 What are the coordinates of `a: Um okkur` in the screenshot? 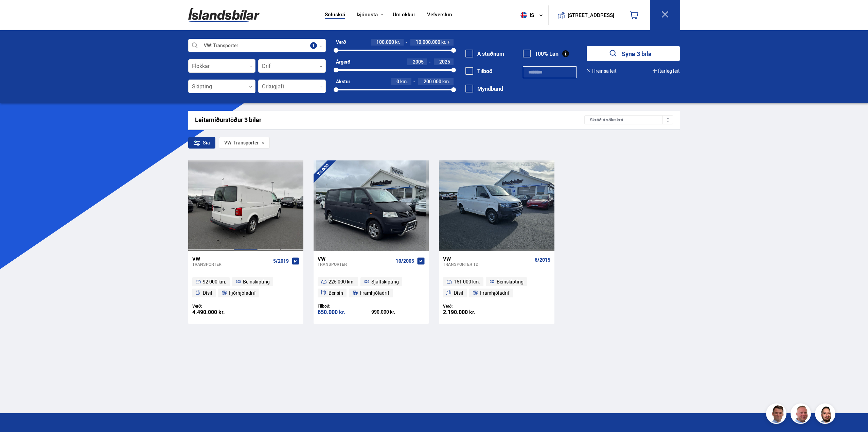 It's located at (404, 15).